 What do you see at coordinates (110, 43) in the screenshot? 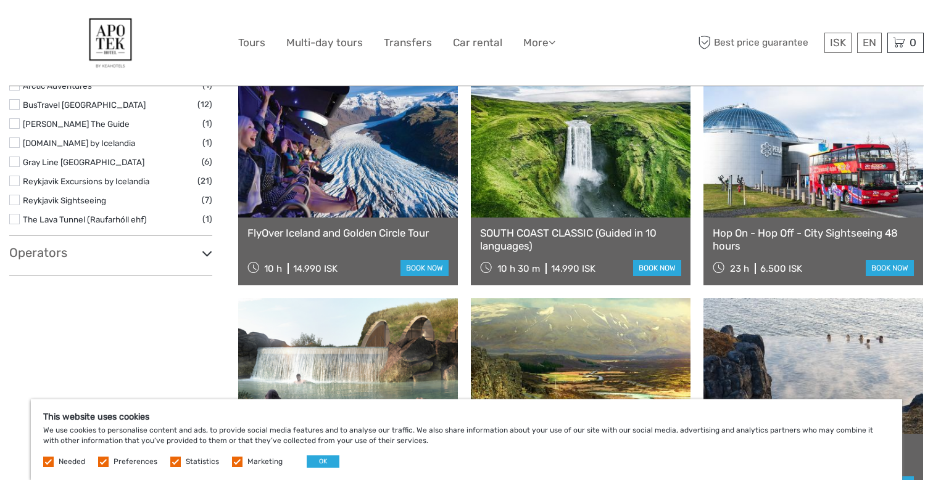
I see `img: 77-9d1c84b2-efce-47e2-937f-6c1b6e9e5575_logo_big.jpg` at bounding box center [110, 43].